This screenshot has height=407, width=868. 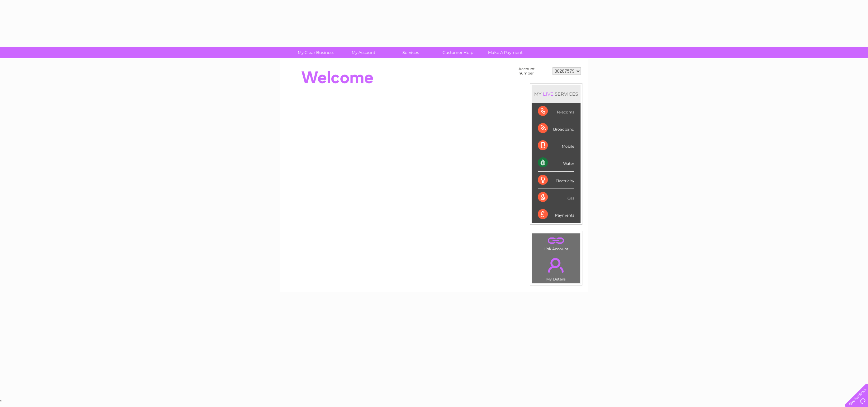 I want to click on td: Account number, so click(x=534, y=71).